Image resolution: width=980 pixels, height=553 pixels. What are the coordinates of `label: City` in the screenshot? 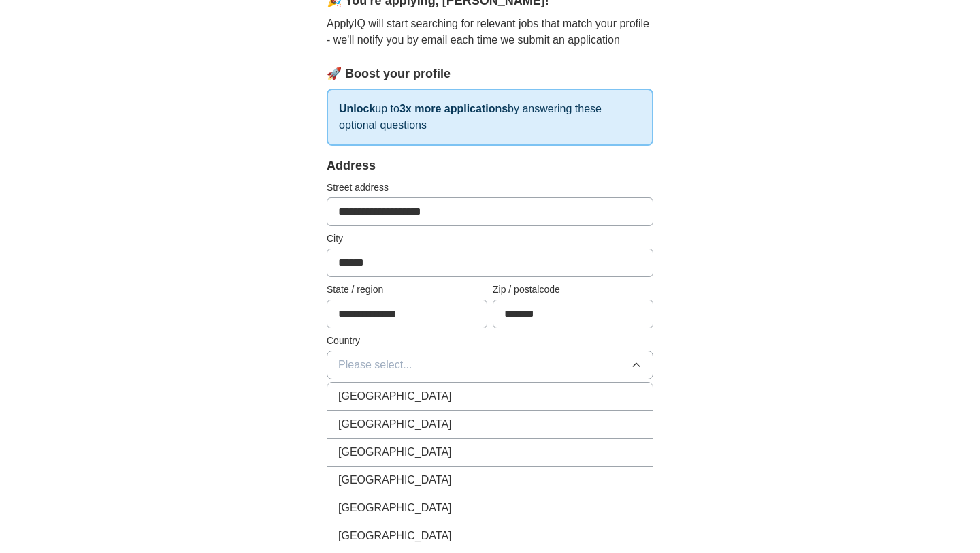 It's located at (490, 238).